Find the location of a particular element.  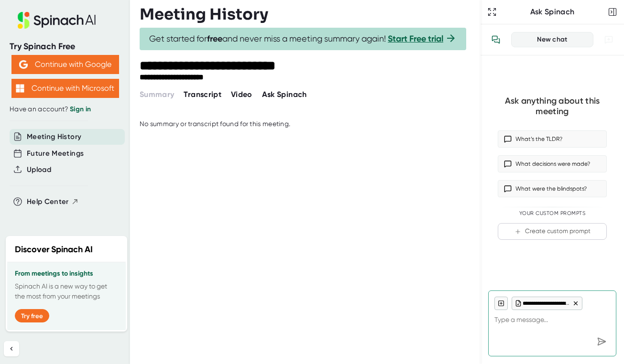

button: Transcript is located at coordinates (202, 95).